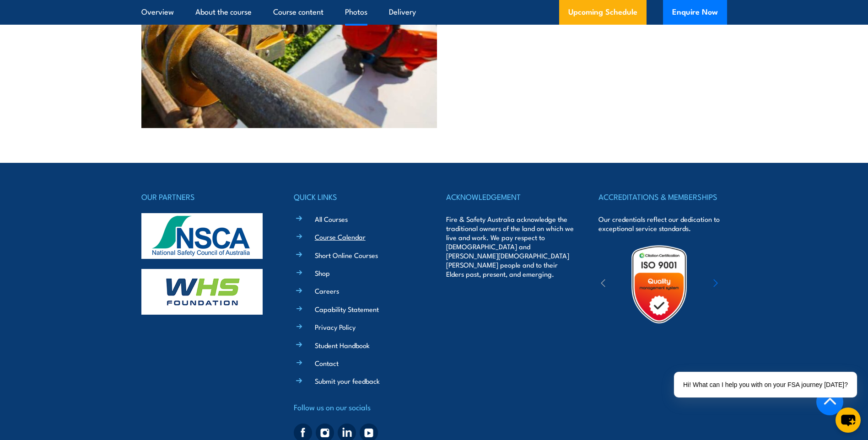 The width and height of the screenshot is (868, 440). What do you see at coordinates (510, 247) in the screenshot?
I see `p: Fire & Safety Australia acknowledge the traditional owners of the land on which we live and work....` at bounding box center [510, 247].